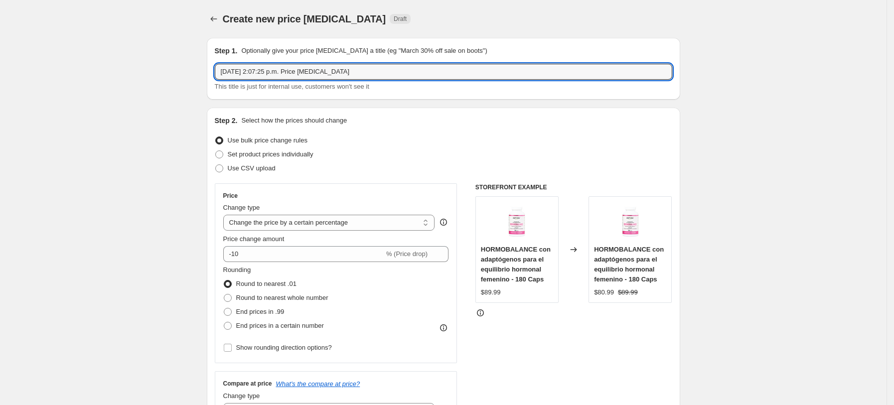 Image resolution: width=894 pixels, height=405 pixels. I want to click on h3: Compare at price, so click(248, 384).